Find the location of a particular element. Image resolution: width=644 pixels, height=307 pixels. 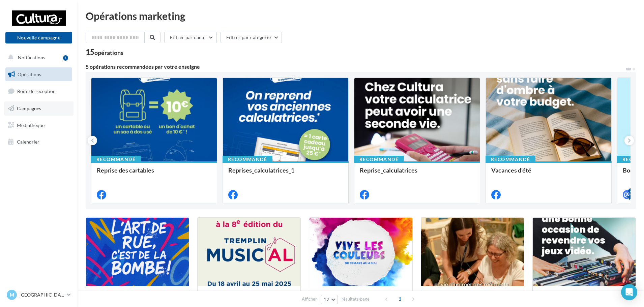

div: Vacances d'été is located at coordinates (549, 174).